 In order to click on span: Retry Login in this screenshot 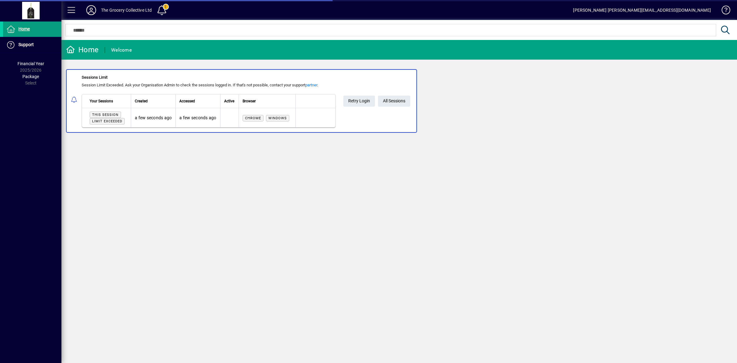, I will do `click(359, 101)`.